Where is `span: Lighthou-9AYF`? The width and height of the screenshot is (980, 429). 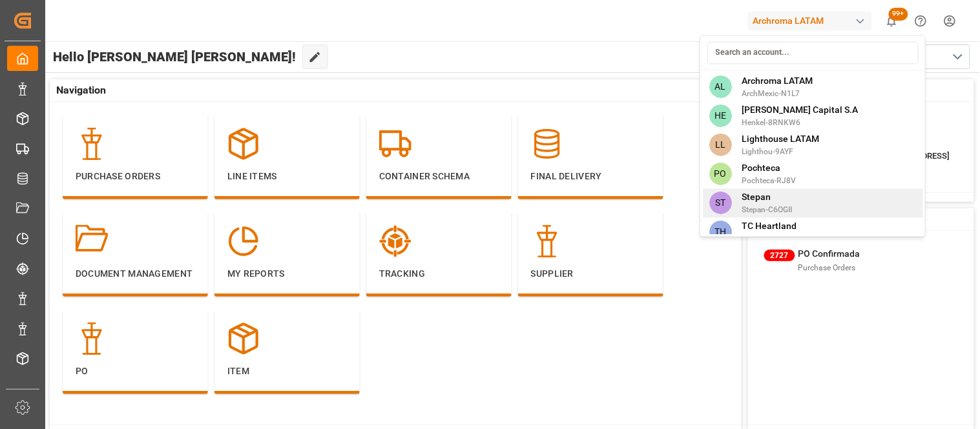 span: Lighthou-9AYF is located at coordinates (781, 152).